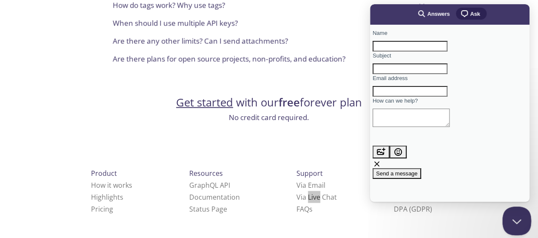 This screenshot has height=238, width=538. What do you see at coordinates (269, 117) in the screenshot?
I see `h3: No credit card required.` at bounding box center [269, 117].